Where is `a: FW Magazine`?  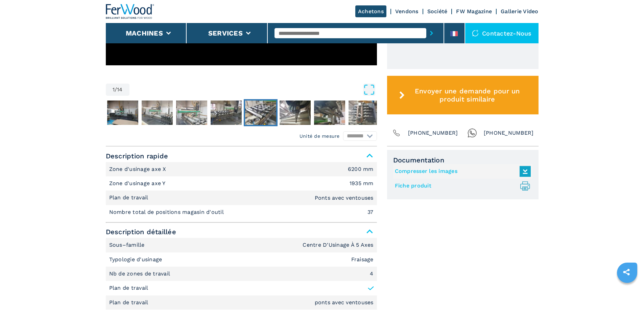
a: FW Magazine is located at coordinates (474, 11).